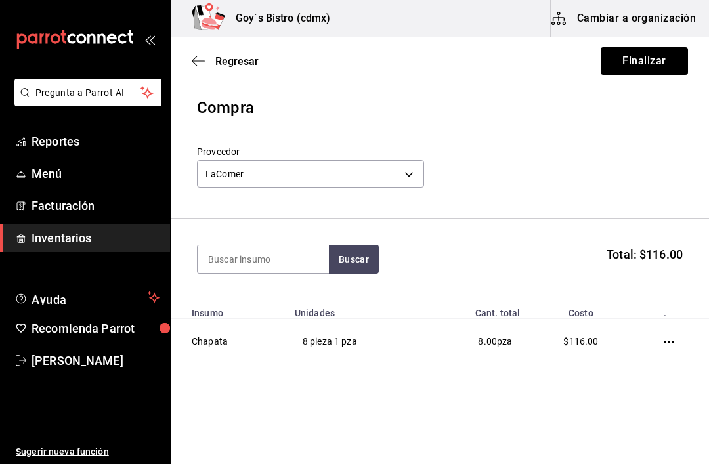 Image resolution: width=709 pixels, height=464 pixels. I want to click on th: Cant. total, so click(475, 309).